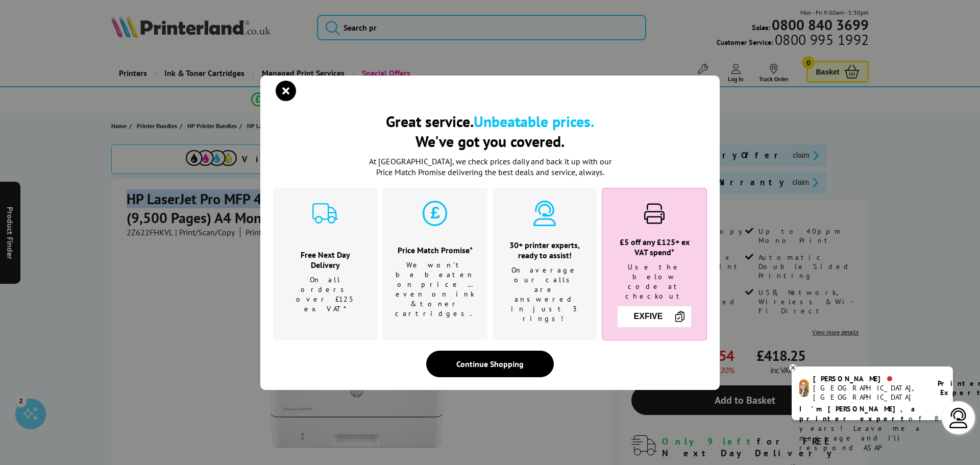 This screenshot has height=465, width=980. What do you see at coordinates (545, 213) in the screenshot?
I see `img: expert-cyan.svg` at bounding box center [545, 213].